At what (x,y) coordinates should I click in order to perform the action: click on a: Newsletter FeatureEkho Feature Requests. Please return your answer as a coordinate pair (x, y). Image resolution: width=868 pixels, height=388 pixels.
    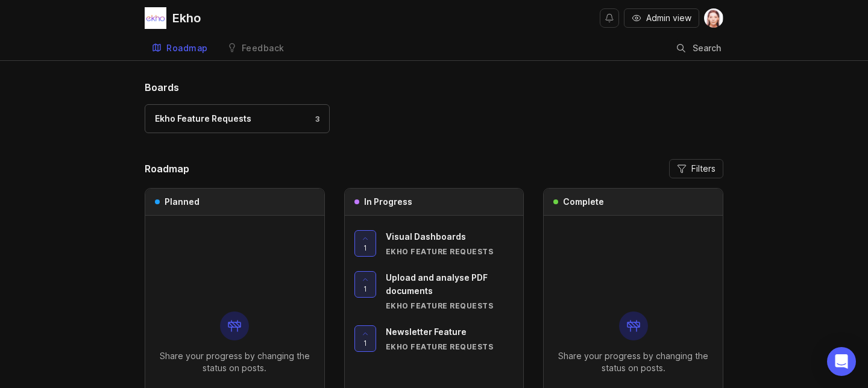
    Looking at the image, I should click on (449, 339).